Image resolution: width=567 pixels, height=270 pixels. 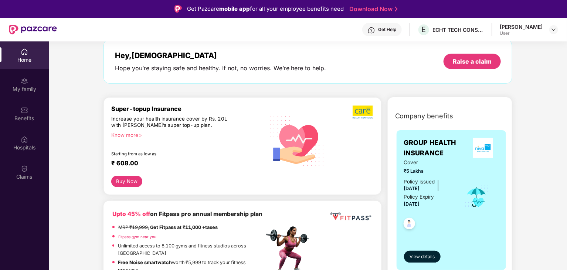 I want to click on span: right, so click(x=140, y=135).